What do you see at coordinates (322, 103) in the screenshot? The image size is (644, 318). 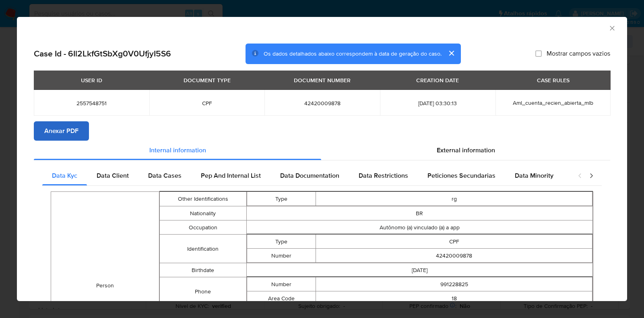 I see `span: 42420009878` at bounding box center [322, 103].